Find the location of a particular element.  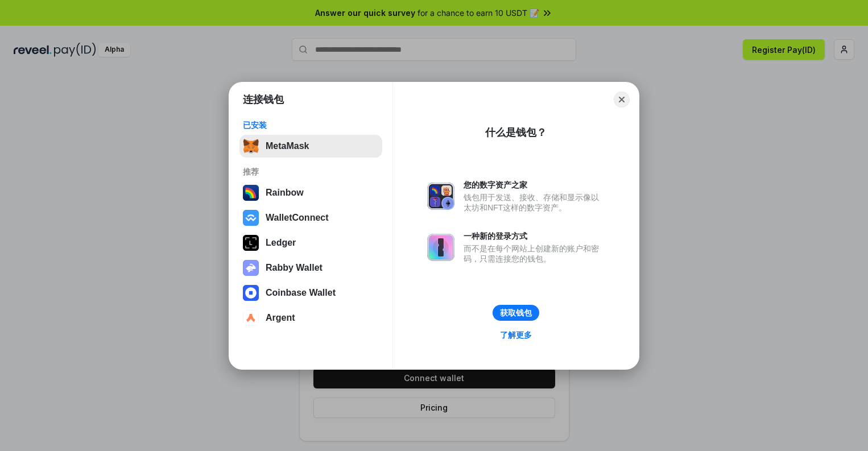

div: WalletConnect is located at coordinates (297, 218).